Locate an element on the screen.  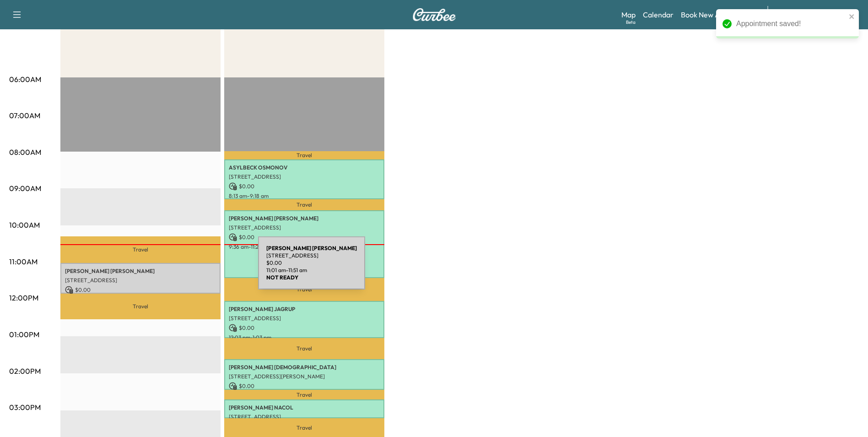
button: close is located at coordinates (852, 17).